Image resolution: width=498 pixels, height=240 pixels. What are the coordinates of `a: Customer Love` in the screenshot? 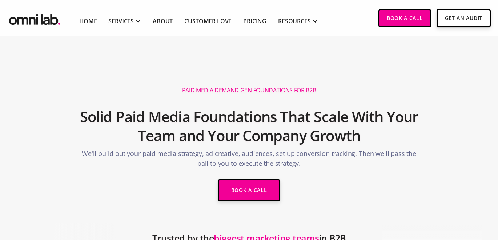 It's located at (208, 21).